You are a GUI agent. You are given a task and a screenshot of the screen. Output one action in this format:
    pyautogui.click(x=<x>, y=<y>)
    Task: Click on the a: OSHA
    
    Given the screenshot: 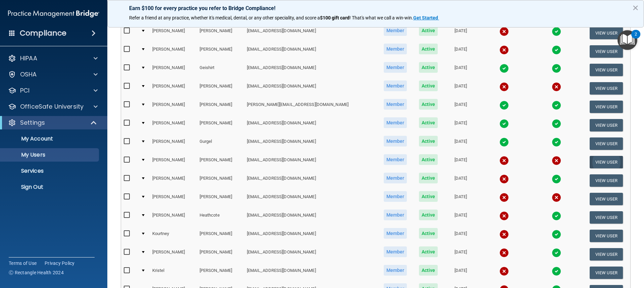 What is the action you would take?
    pyautogui.click(x=52, y=75)
    